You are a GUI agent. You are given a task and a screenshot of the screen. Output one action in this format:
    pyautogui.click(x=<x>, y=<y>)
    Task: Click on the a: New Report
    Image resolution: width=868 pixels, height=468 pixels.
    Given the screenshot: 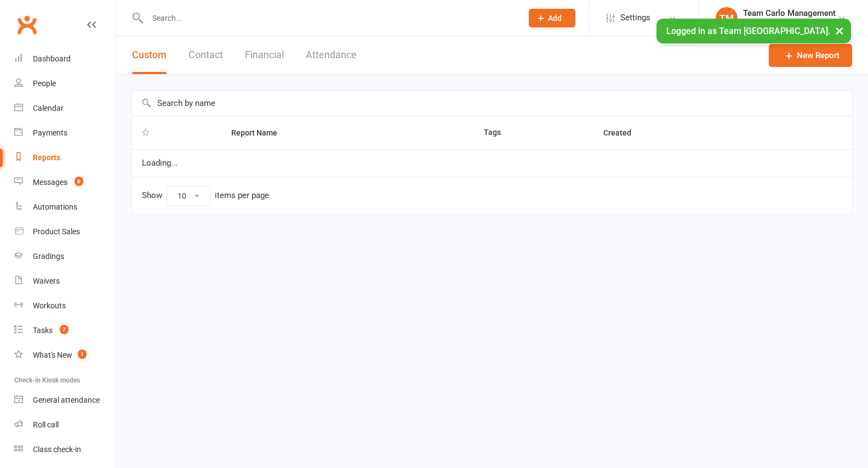 What is the action you would take?
    pyautogui.click(x=810, y=55)
    